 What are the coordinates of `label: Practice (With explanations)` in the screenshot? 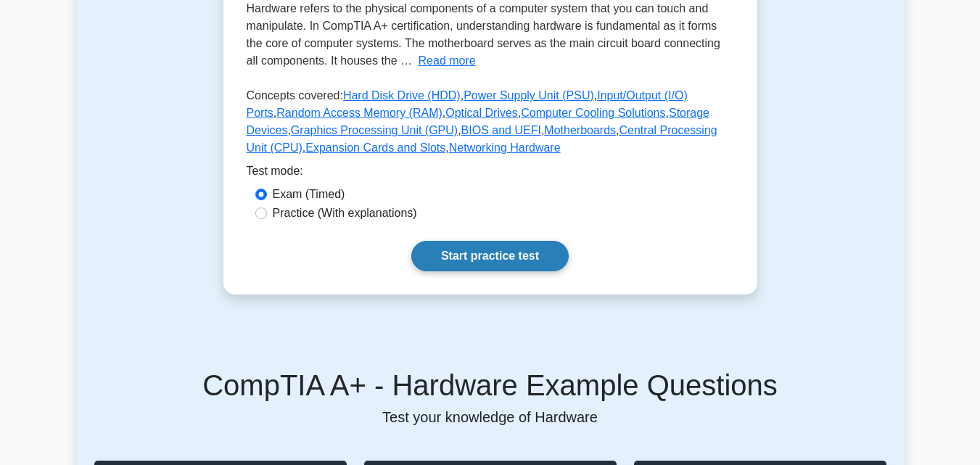 It's located at (344, 213).